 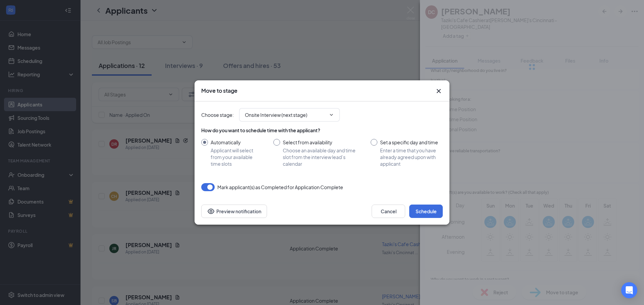 I want to click on button: Close, so click(x=438, y=91).